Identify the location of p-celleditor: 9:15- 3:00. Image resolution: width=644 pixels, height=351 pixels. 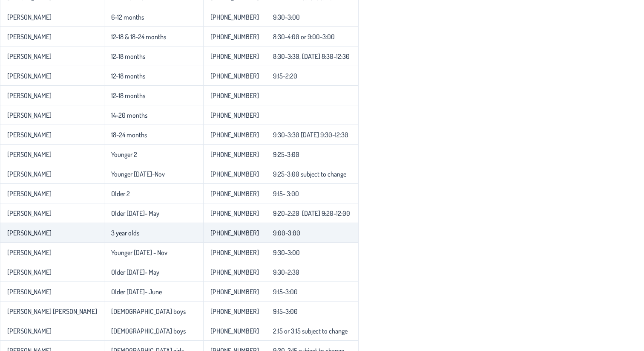
(286, 193).